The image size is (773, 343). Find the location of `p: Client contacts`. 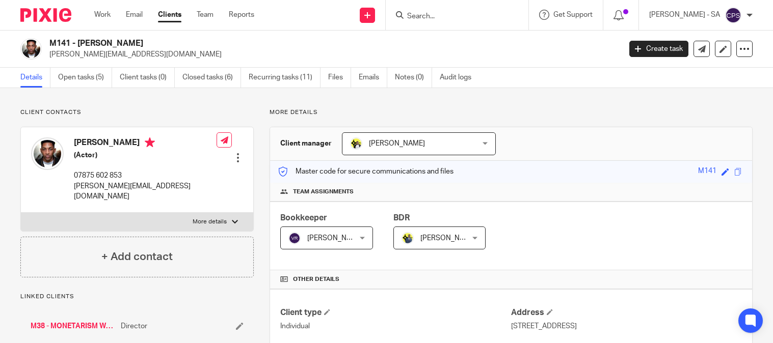

p: Client contacts is located at coordinates (137, 113).